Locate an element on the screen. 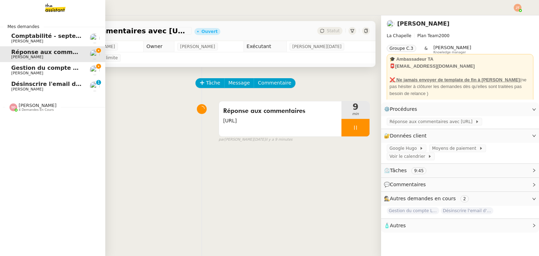  span: Voir le calendrier is located at coordinates (409, 157).